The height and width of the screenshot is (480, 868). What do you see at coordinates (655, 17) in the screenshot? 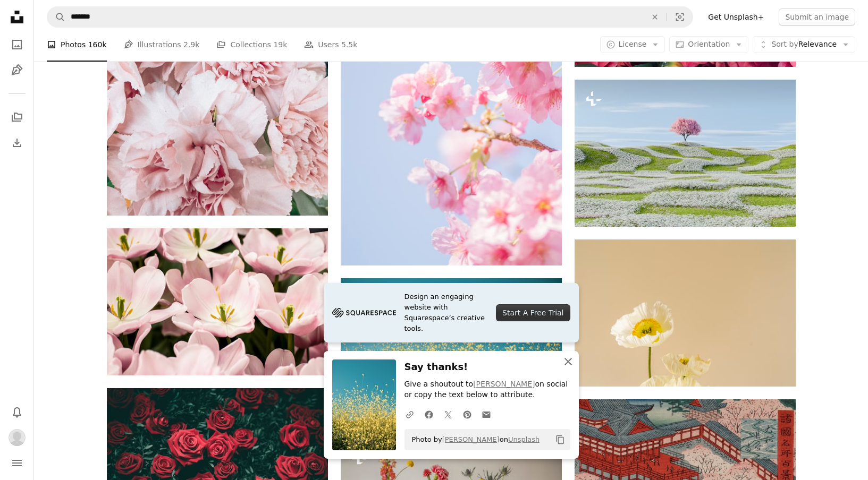
I see `button: Clear` at bounding box center [655, 17].